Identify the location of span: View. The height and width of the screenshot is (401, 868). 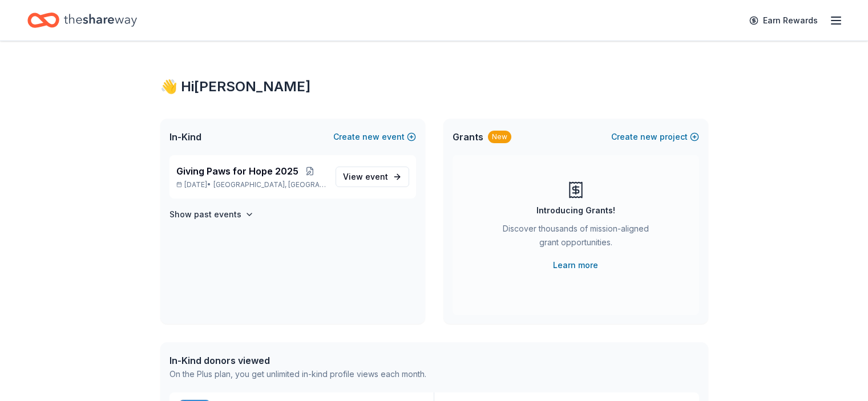
(365, 177).